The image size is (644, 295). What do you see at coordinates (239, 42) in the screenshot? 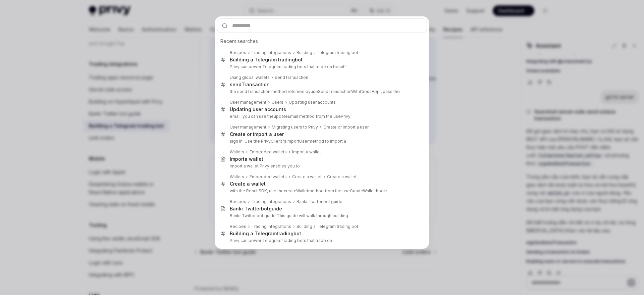
I see `span: Recent searches` at bounding box center [239, 42].